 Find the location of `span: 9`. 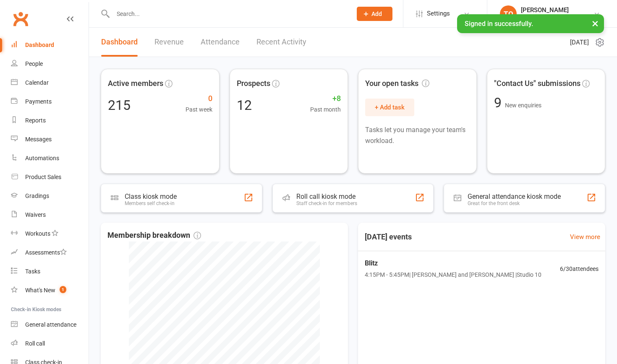

span: 9 is located at coordinates (500, 103).